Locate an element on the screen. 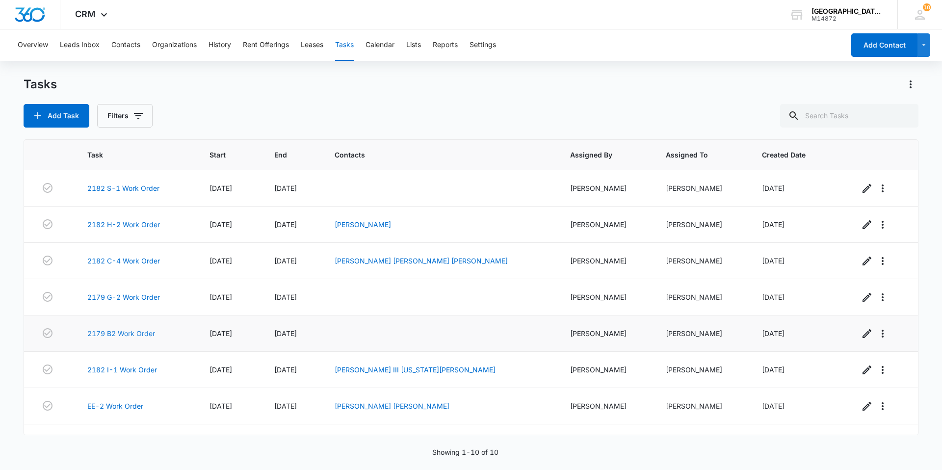  span: Start is located at coordinates (223, 155).